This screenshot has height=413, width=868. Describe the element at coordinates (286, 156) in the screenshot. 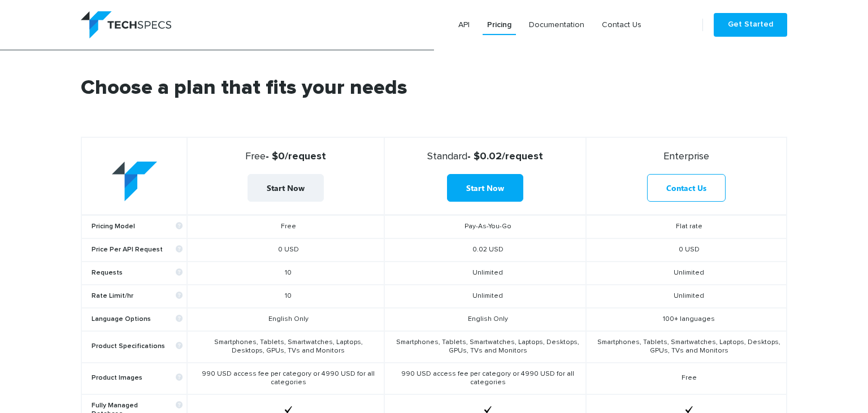

I see `strong: - $0/request` at that location.